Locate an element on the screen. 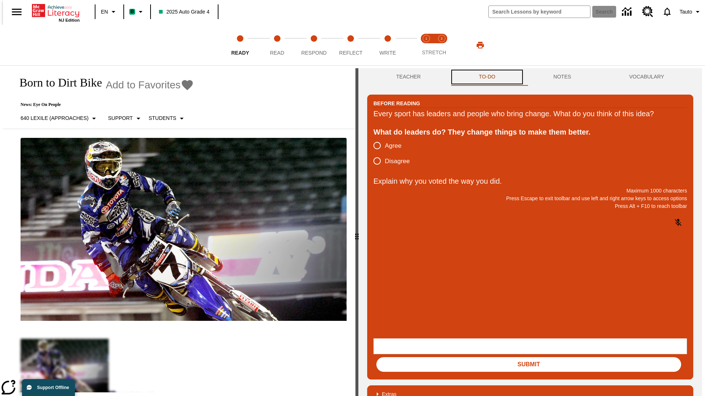 The image size is (705, 396). button: Read step 2 of 5 is located at coordinates (277, 45).